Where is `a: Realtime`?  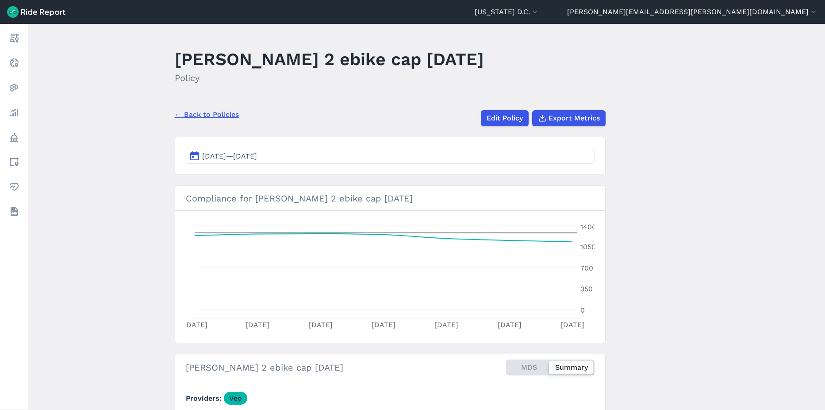 a: Realtime is located at coordinates (14, 63).